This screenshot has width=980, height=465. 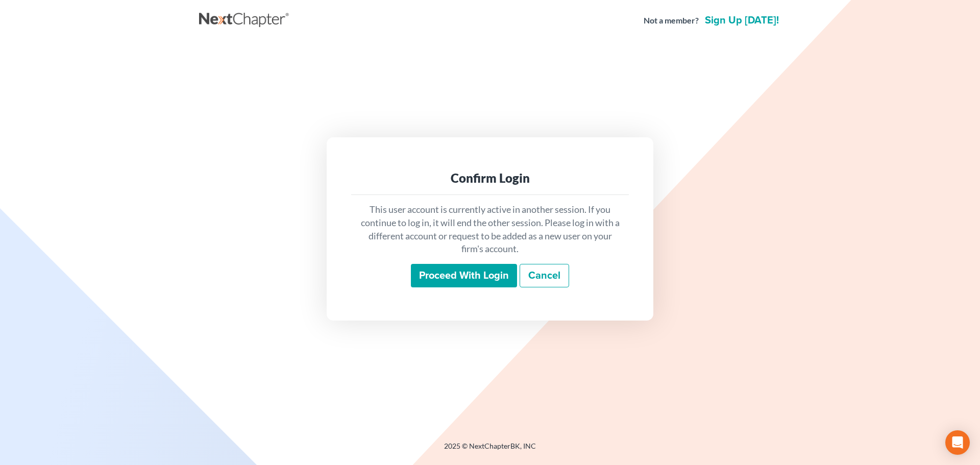 What do you see at coordinates (490, 229) in the screenshot?
I see `p: This user account is currently active in another session. If you continue to log in, it will end ...` at bounding box center [490, 229].